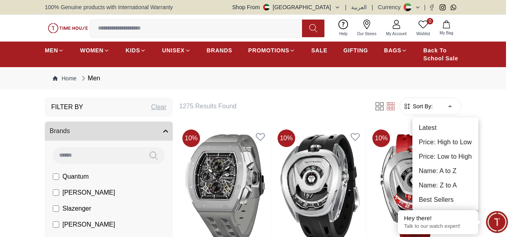  I want to click on li: Latest, so click(445, 128).